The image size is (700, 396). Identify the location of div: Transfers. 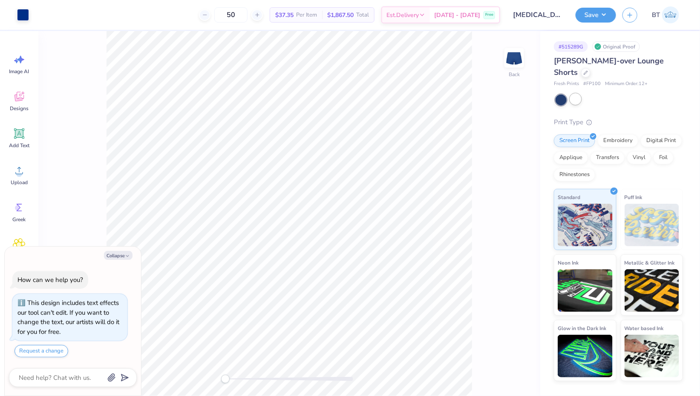
(607, 158).